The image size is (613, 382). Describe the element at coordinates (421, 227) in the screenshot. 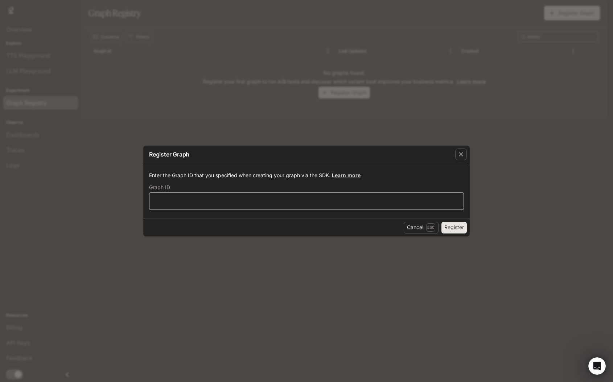

I see `button: CancelEsc` at that location.